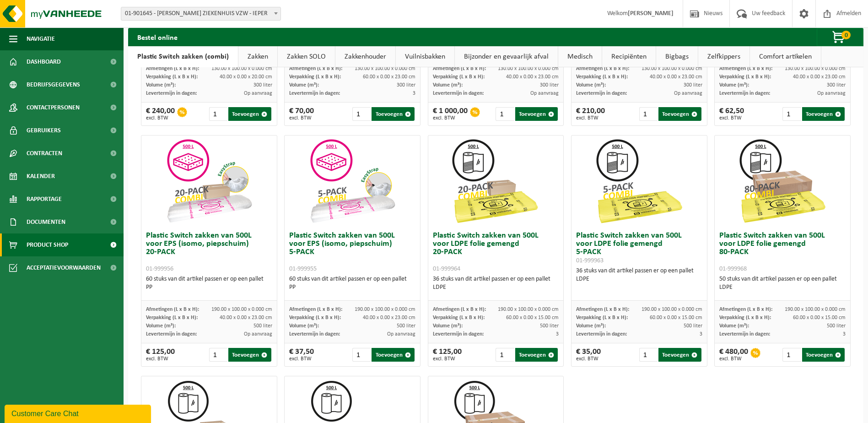 This screenshot has width=868, height=423. I want to click on span: Acceptatievoorwaarden, so click(63, 268).